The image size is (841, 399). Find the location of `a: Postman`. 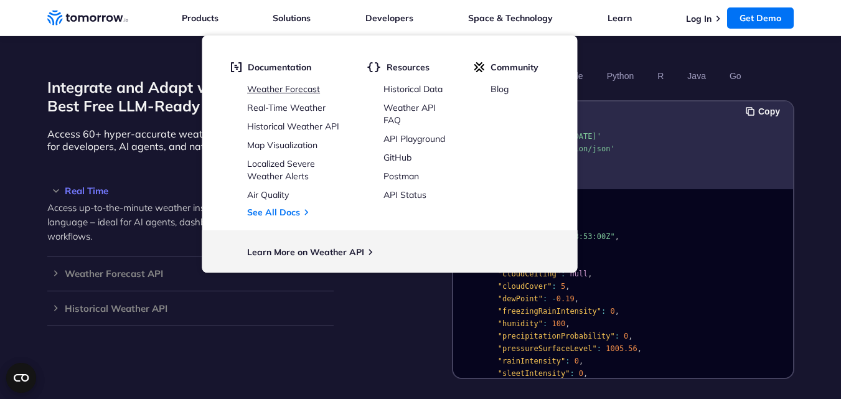

a: Postman is located at coordinates (401, 176).